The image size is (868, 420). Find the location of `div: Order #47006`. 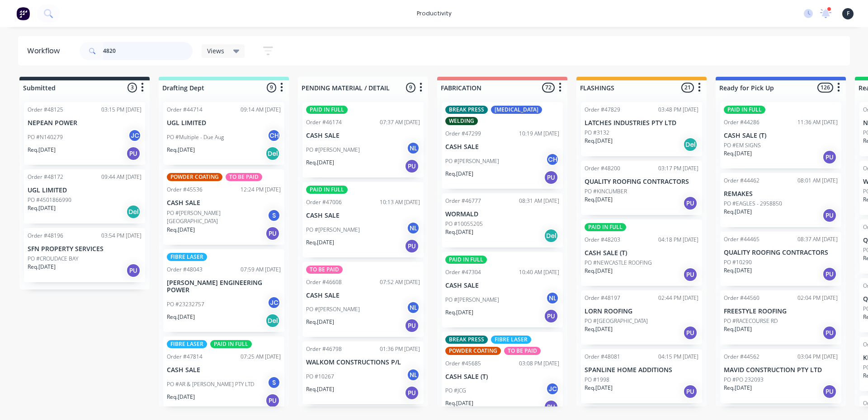

div: Order #47006 is located at coordinates (323, 202).